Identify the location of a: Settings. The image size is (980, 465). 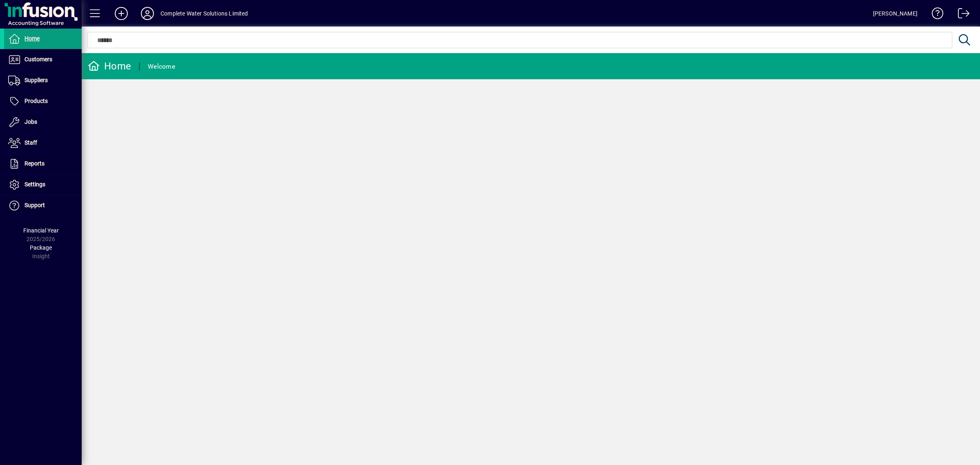
(43, 185).